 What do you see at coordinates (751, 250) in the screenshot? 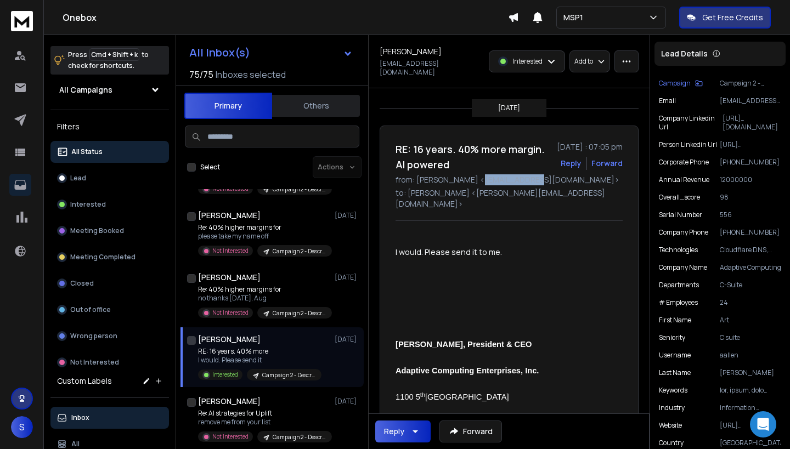
I see `p: Cloudflare DNS, Gmail, Google Apps, Microsoft Office 365, Google Cloud Hosting, Amazon AWS, Cloud...` at bounding box center [751, 250].